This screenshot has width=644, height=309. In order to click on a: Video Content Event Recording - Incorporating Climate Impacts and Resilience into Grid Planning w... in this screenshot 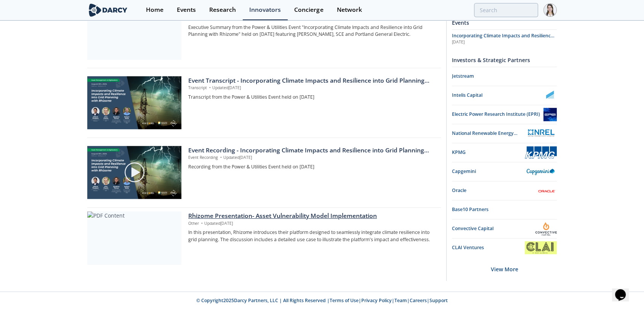, I will do `click(264, 172)`.